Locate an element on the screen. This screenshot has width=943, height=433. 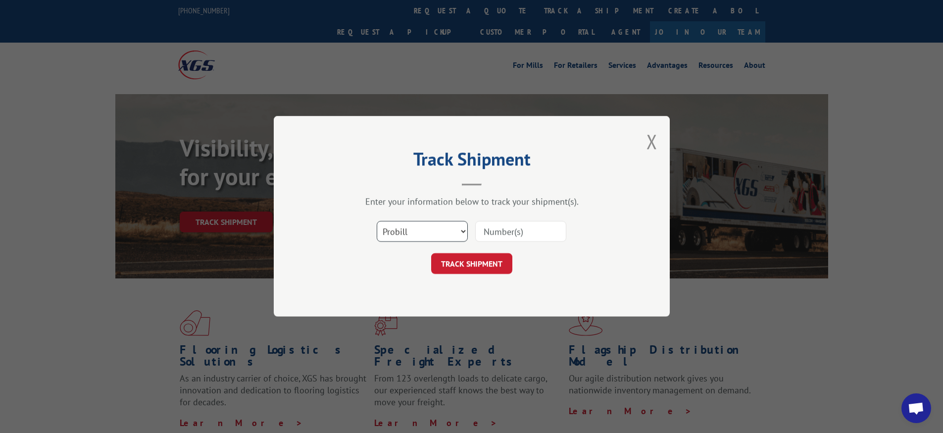
input: Number(s) is located at coordinates (521, 232).